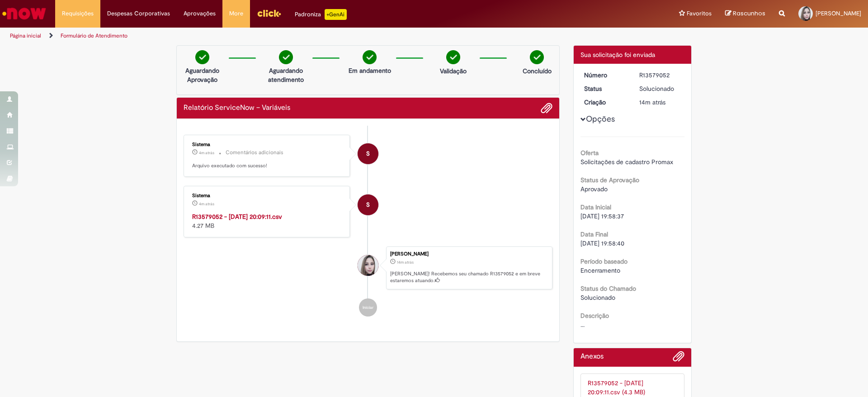 This screenshot has height=397, width=868. What do you see at coordinates (610, 180) in the screenshot?
I see `b: Status de Aprovação` at bounding box center [610, 180].